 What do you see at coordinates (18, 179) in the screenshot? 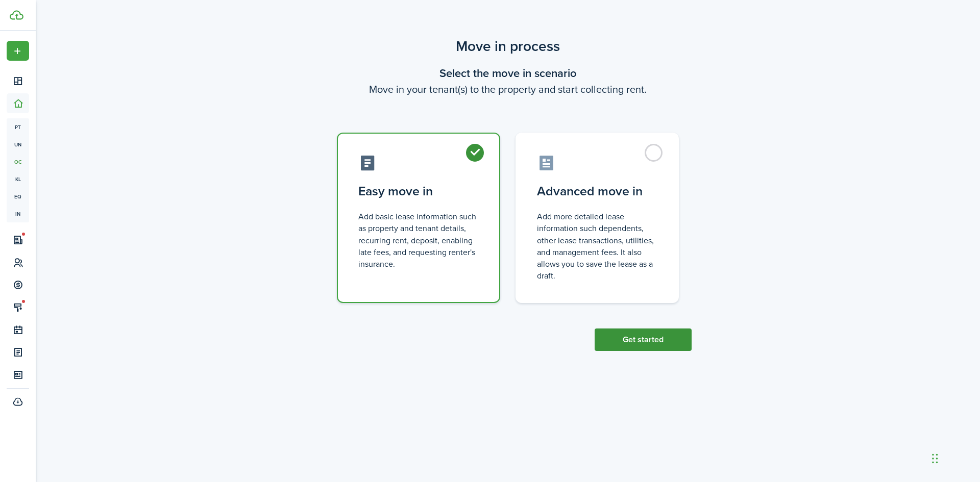
I see `a: kl` at bounding box center [18, 179].